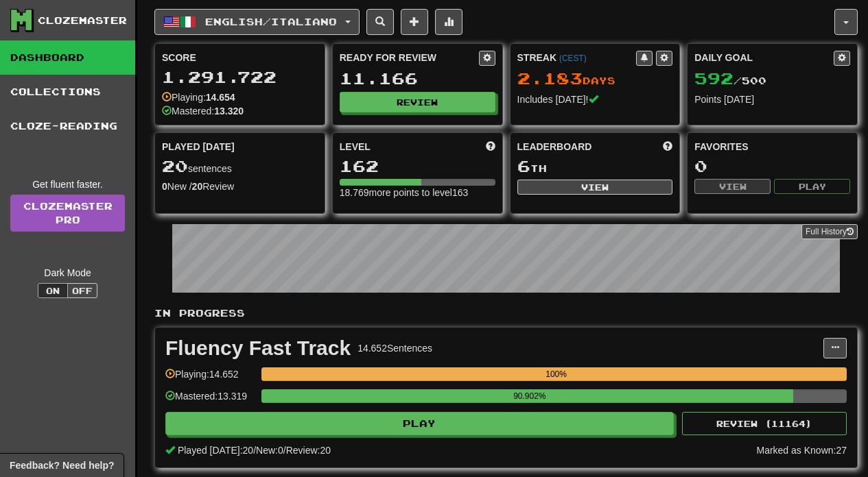  I want to click on span: 6, so click(524, 166).